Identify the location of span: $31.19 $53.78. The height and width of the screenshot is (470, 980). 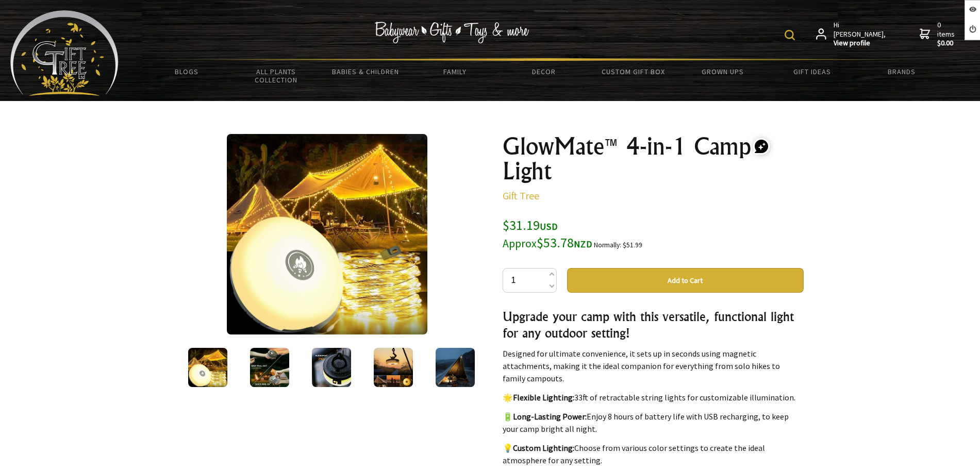
(547, 234).